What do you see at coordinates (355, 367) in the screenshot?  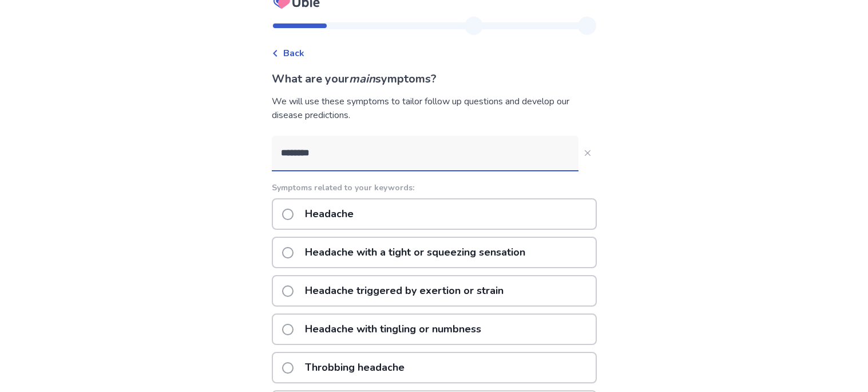 I see `p: Throbbing headache` at bounding box center [355, 367].